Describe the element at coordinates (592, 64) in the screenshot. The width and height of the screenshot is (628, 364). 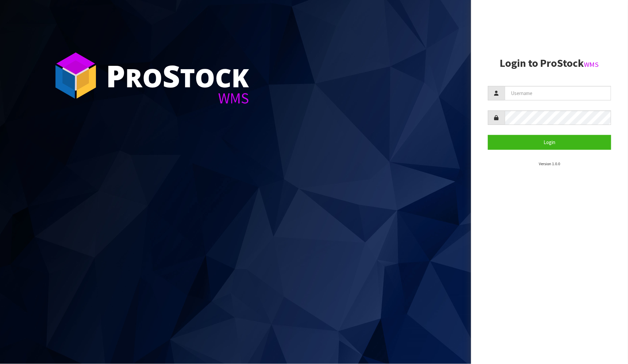
I see `small: WMS` at that location.